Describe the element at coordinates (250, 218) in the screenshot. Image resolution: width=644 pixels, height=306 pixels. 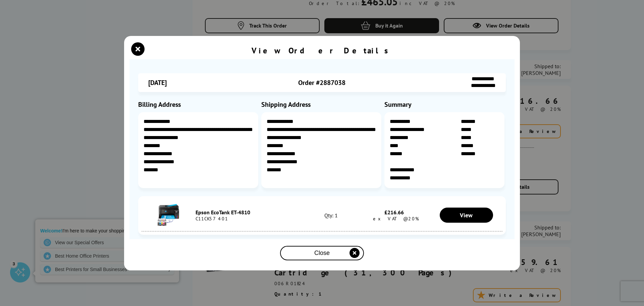
I see `div: C11CK57401` at that location.